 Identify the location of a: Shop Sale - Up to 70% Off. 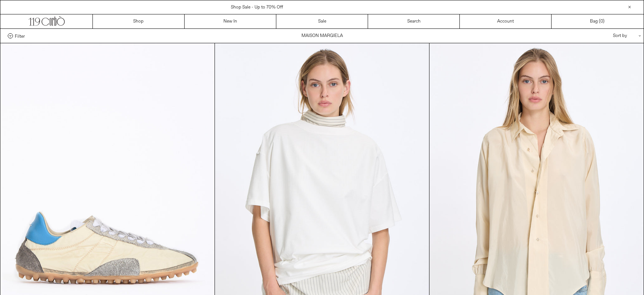
(257, 7).